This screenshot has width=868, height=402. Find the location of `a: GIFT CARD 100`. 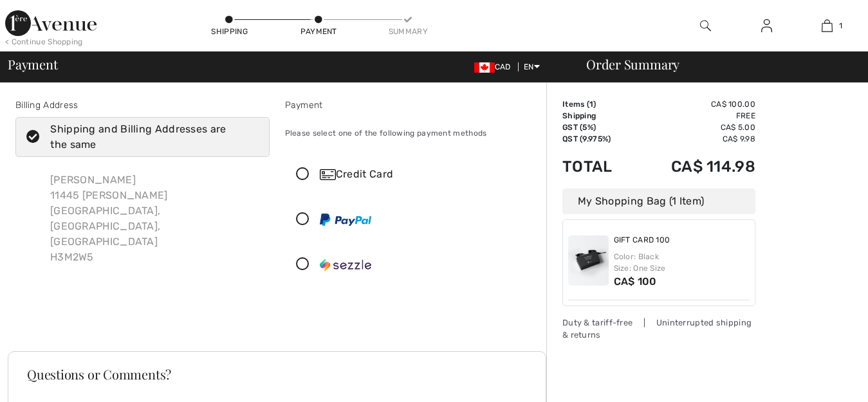

a: GIFT CARD 100 is located at coordinates (642, 240).